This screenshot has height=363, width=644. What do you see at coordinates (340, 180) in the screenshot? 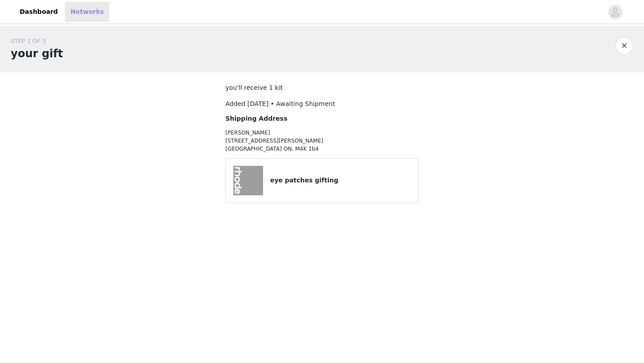
I see `h4: eye patches gifting` at bounding box center [340, 180].